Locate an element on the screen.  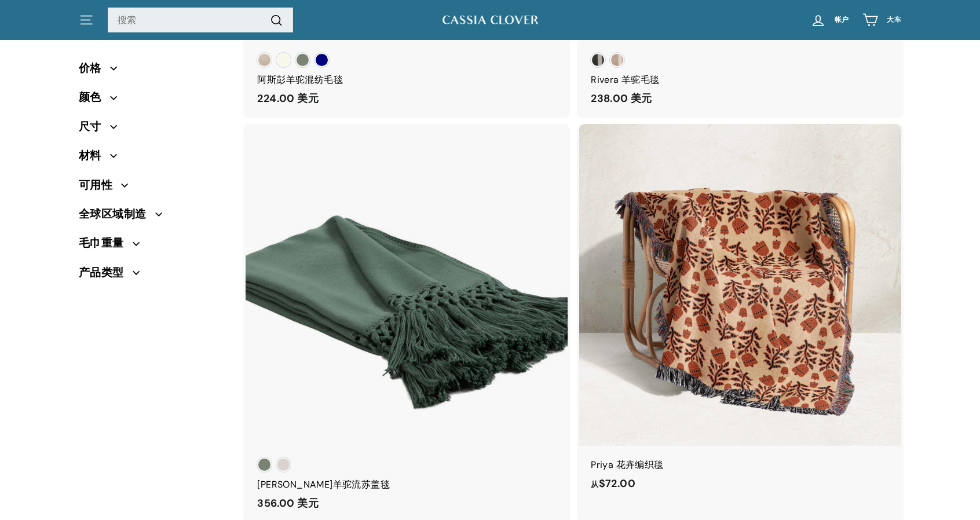
button: 价格 is located at coordinates (153, 71).